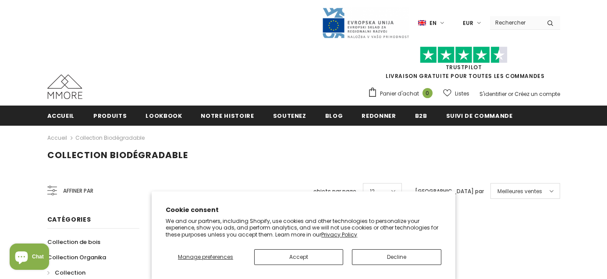 This screenshot has height=279, width=607. I want to click on a: Collection de bois, so click(74, 242).